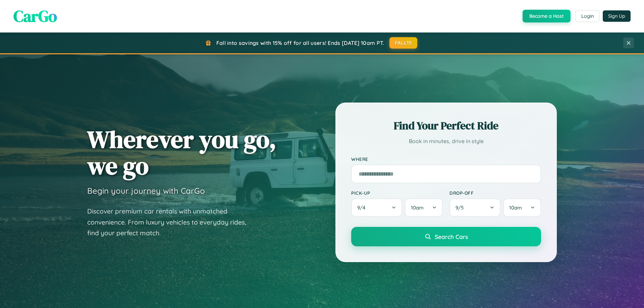  What do you see at coordinates (461, 207) in the screenshot?
I see `span: 9 / 5` at bounding box center [461, 207].